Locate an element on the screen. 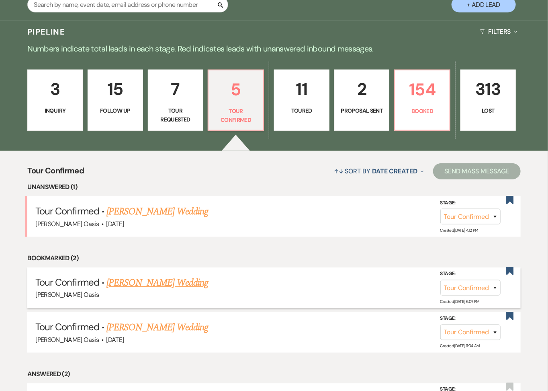  p: 3 is located at coordinates (55, 89).